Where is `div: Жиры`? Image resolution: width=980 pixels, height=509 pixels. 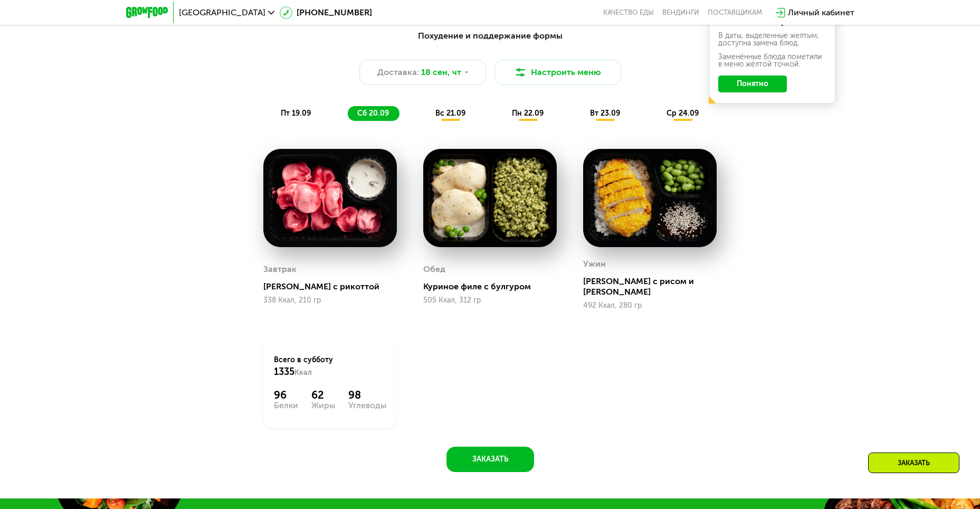 div: Жиры is located at coordinates (323, 406).